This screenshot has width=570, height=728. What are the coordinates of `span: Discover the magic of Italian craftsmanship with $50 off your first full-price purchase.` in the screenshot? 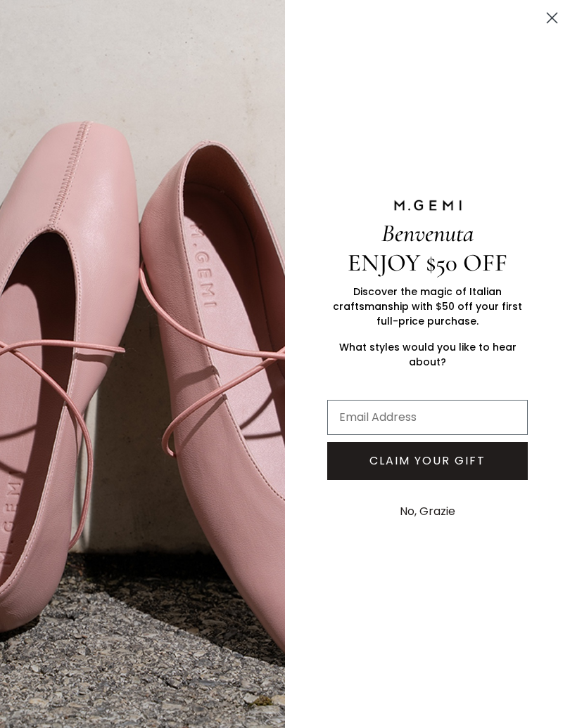 It's located at (427, 307).